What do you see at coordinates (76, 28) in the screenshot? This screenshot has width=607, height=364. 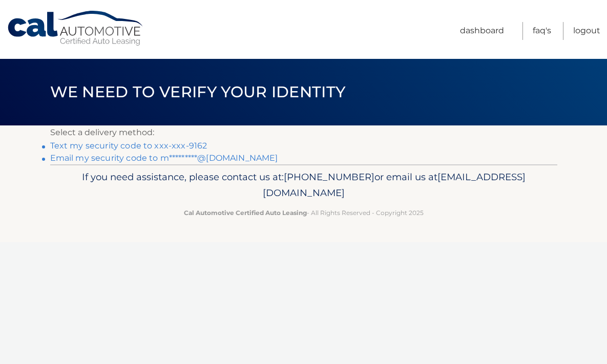 I see `a: Cal Automotive` at bounding box center [76, 28].